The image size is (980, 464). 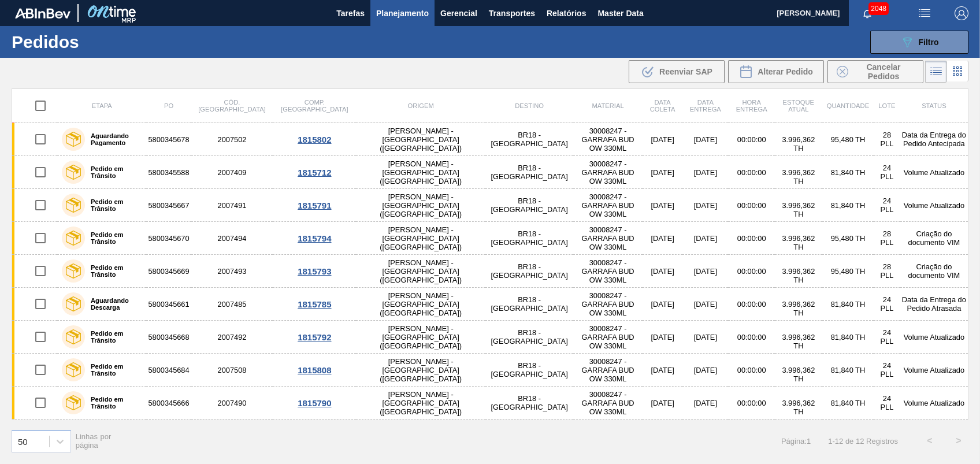 I want to click on span: Material, so click(x=608, y=106).